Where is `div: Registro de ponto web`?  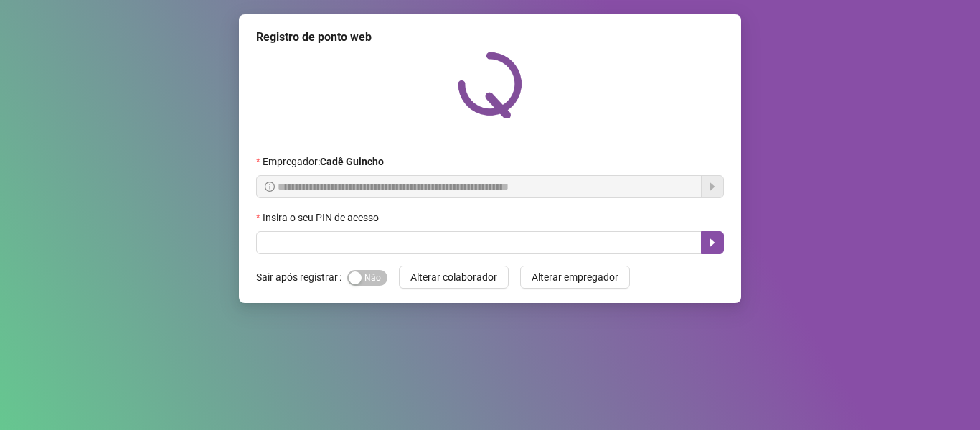
div: Registro de ponto web is located at coordinates (490, 37).